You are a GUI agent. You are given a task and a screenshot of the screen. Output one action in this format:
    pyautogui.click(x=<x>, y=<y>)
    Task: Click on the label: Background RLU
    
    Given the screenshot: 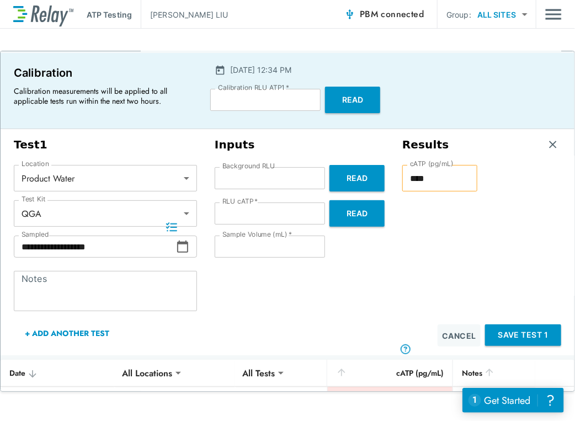 What is the action you would take?
    pyautogui.click(x=248, y=166)
    